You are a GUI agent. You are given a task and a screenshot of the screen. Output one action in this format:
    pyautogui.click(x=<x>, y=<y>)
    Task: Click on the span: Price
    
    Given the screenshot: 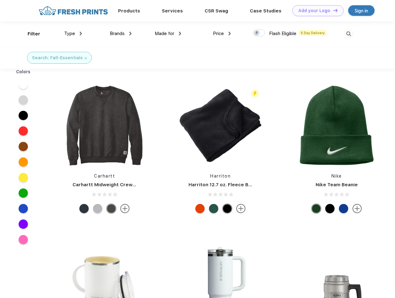 What is the action you would take?
    pyautogui.click(x=218, y=33)
    